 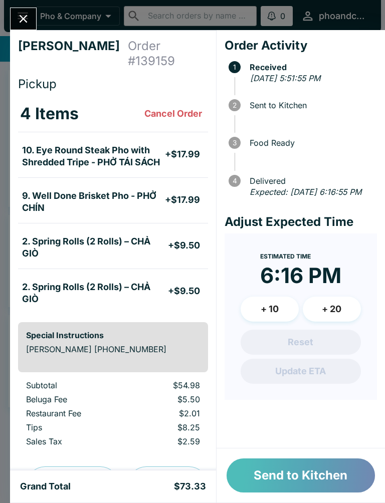 I want to click on span: Sent to Kitchen, so click(x=311, y=105).